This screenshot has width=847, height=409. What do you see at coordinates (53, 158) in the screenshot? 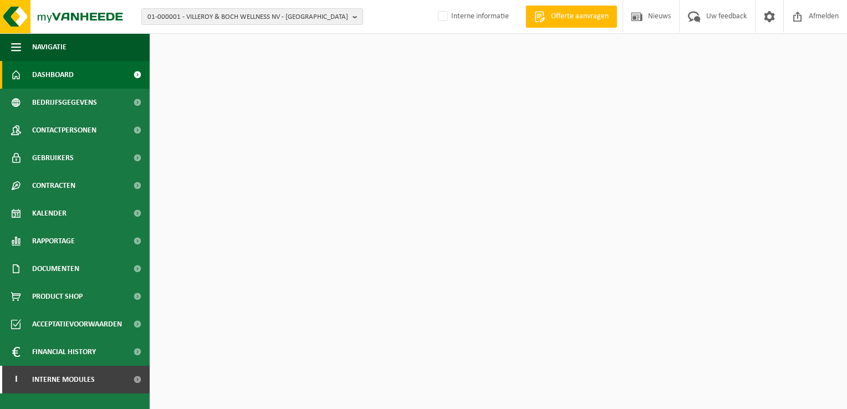
I see `span: Gebruikers` at bounding box center [53, 158].